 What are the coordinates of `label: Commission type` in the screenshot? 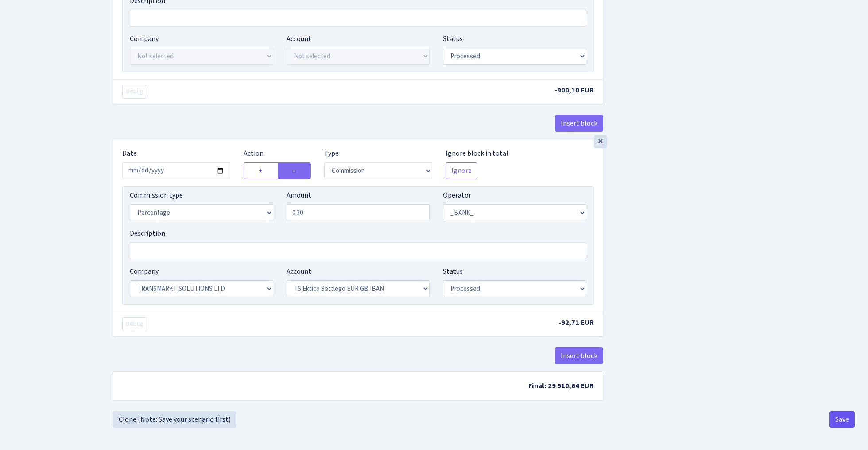 It's located at (156, 196).